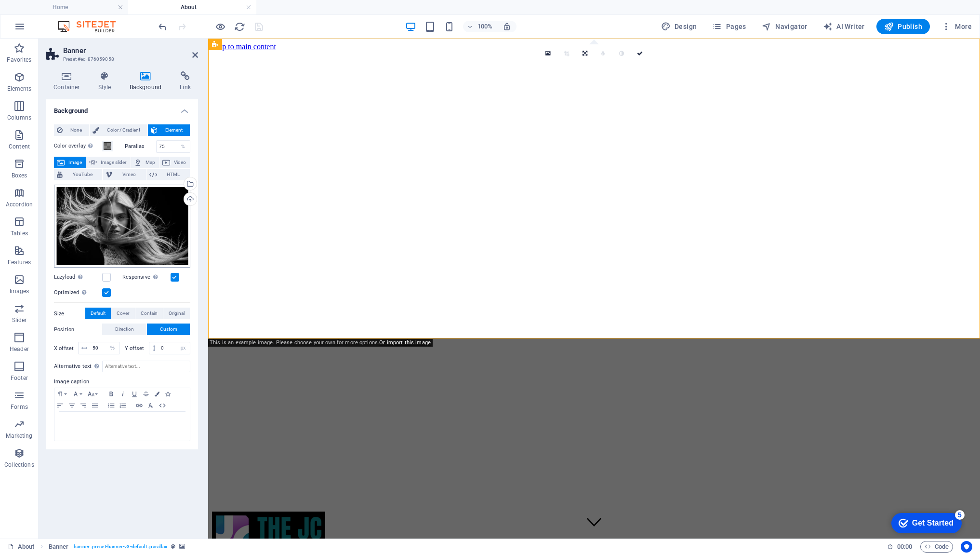 This screenshot has width=980, height=554. I want to click on span: . banner .preset-banner-v3-default .parallax, so click(119, 547).